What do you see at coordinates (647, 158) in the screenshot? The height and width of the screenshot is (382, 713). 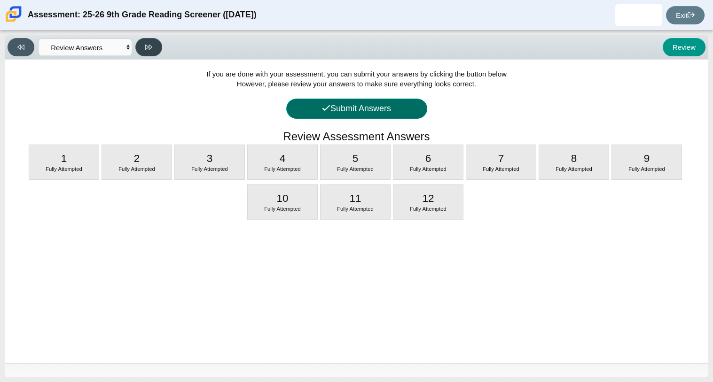 I see `span: 9` at bounding box center [647, 158].